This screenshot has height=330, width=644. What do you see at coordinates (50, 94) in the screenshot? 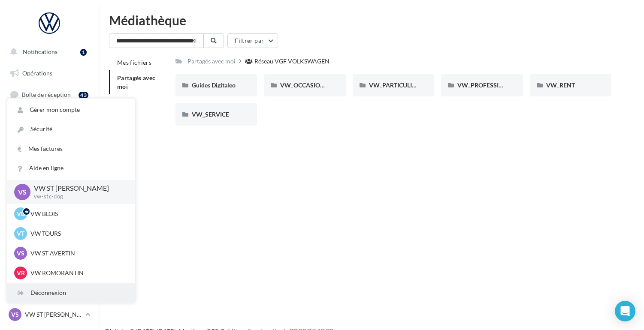
I see `a: Boîte de réception43` at bounding box center [50, 94].